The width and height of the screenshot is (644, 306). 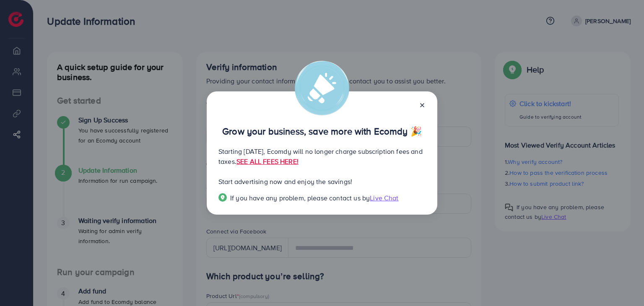 What do you see at coordinates (384, 198) in the screenshot?
I see `span: Live Chat` at bounding box center [384, 198].